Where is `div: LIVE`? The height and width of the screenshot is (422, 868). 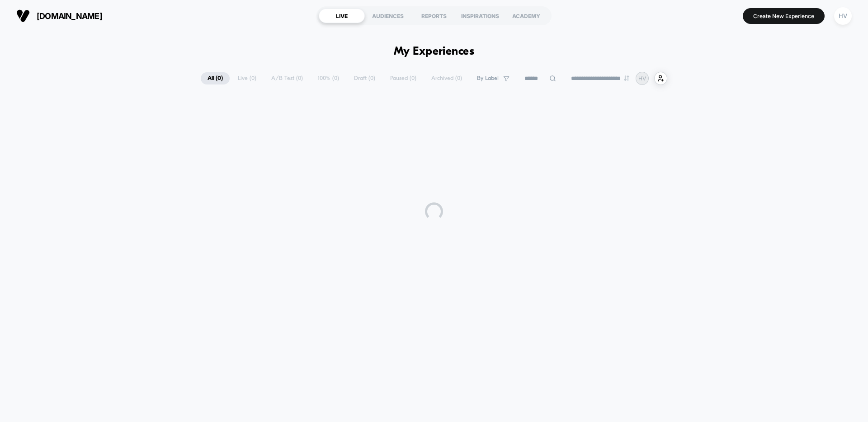 div: LIVE is located at coordinates (341, 16).